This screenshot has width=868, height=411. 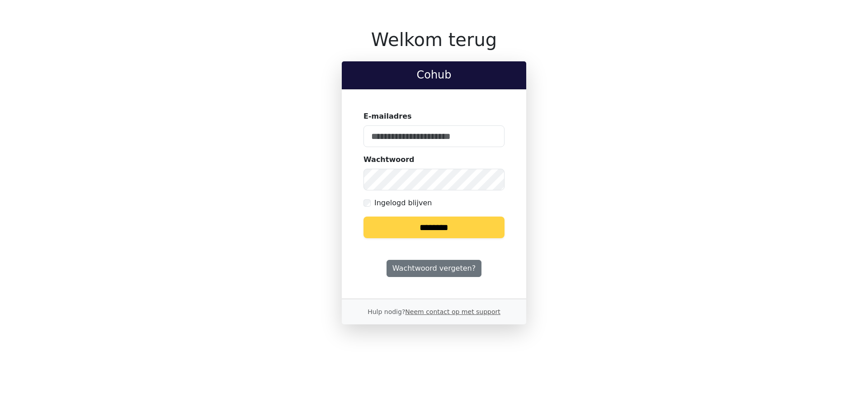 What do you see at coordinates (434, 40) in the screenshot?
I see `h1: Welkom terug` at bounding box center [434, 40].